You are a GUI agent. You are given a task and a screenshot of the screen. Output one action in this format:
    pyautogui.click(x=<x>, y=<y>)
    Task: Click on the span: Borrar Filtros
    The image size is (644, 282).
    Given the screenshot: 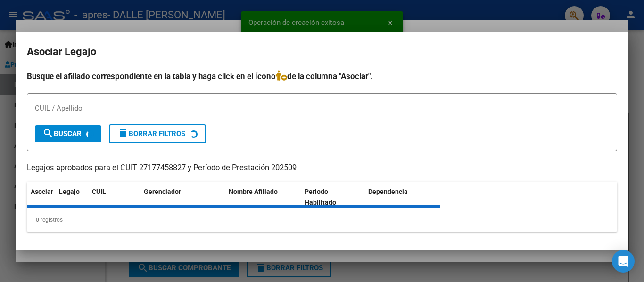 What is the action you would take?
    pyautogui.click(x=151, y=134)
    